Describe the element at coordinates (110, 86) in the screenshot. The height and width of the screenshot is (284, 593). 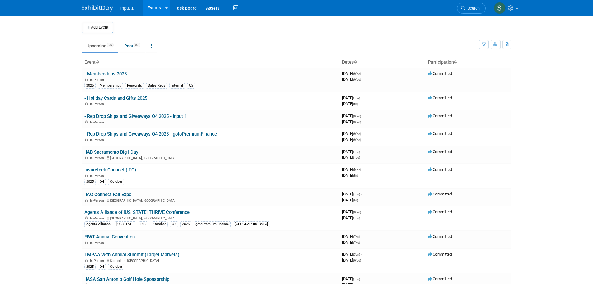
I see `div: Memberships` at that location.